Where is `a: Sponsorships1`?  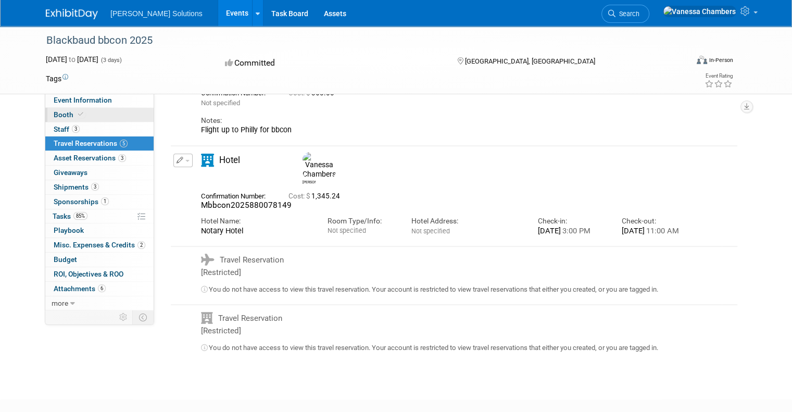
a: Sponsorships1 is located at coordinates (99, 202).